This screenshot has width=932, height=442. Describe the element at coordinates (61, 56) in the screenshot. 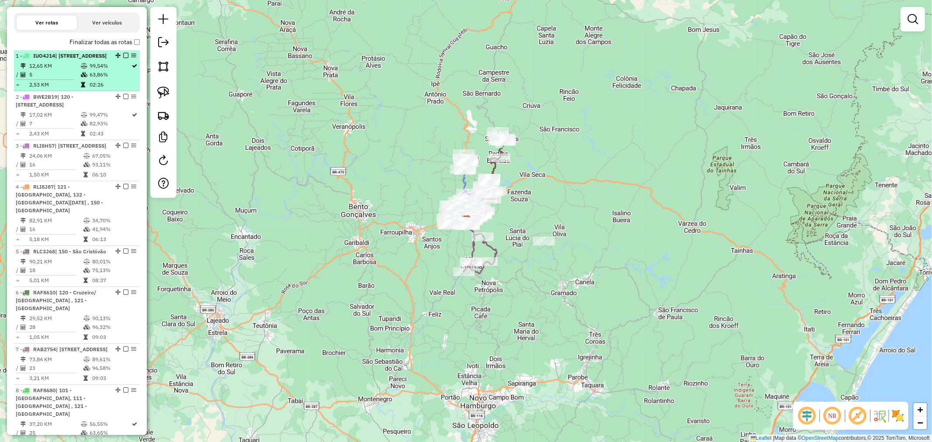

I see `span: 1 -` at that location.